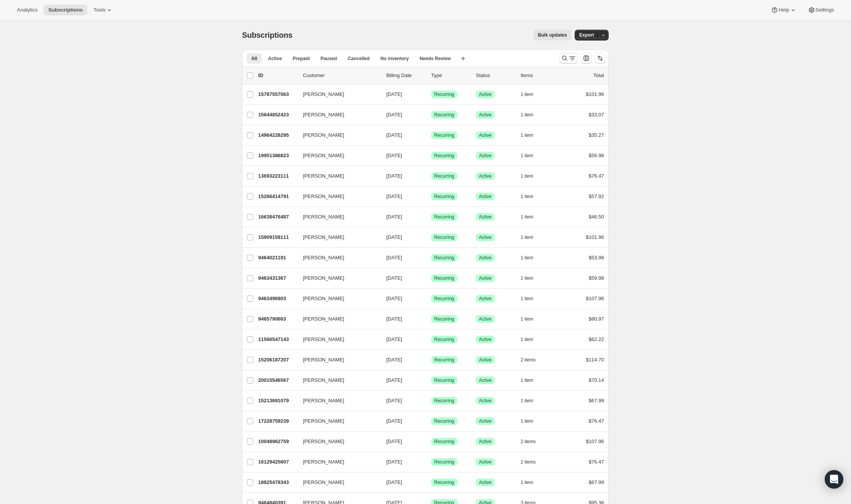 This screenshot has height=504, width=851. Describe the element at coordinates (358, 59) in the screenshot. I see `span: Cancelled` at that location.